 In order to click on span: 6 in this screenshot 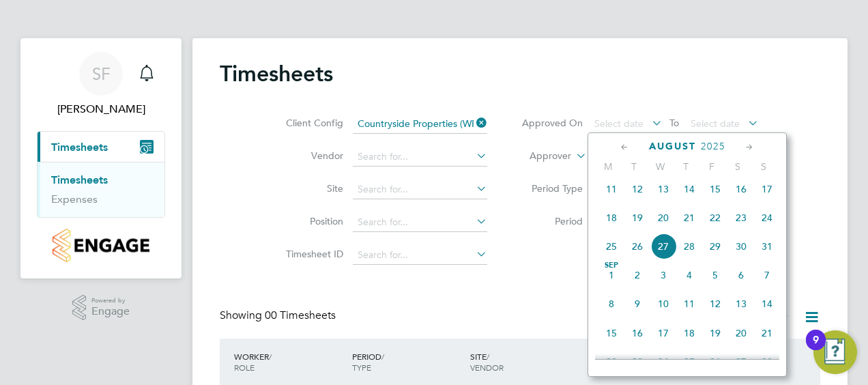, I will do `click(741, 275)`.